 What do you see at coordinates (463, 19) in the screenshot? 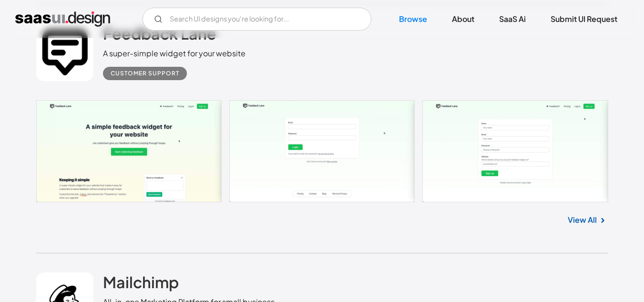
I see `a: About` at bounding box center [463, 19].